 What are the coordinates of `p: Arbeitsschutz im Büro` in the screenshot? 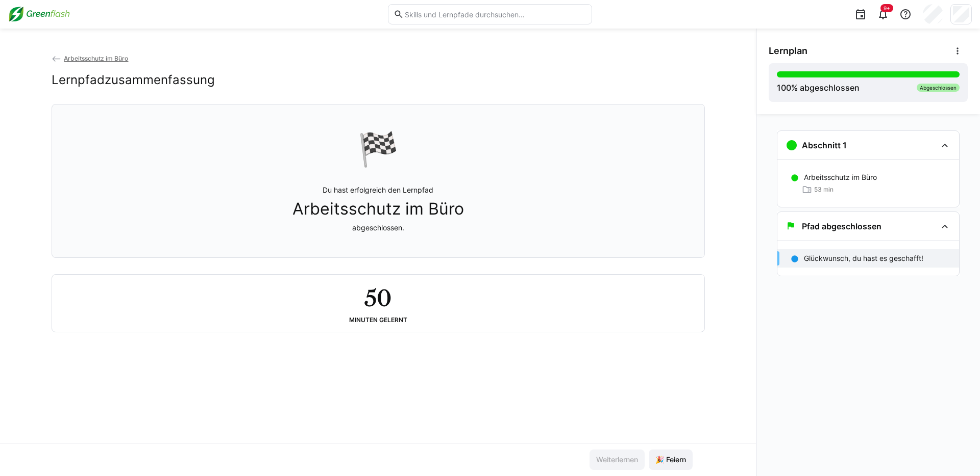 It's located at (840, 177).